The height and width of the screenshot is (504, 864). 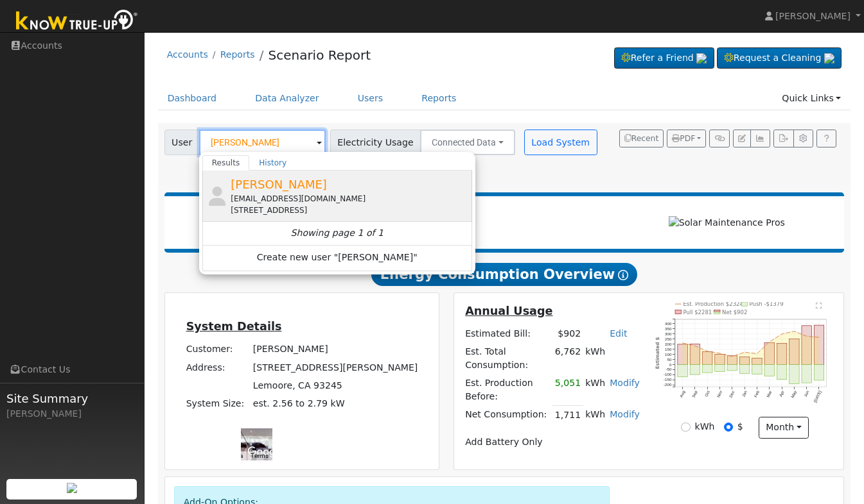 I want to click on td: $902, so click(x=567, y=334).